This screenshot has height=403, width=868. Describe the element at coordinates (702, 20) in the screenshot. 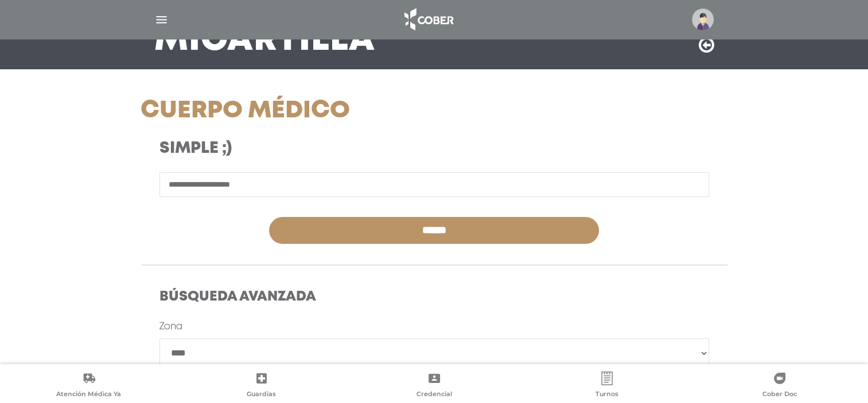

I see `img: profile-placeholder.svg` at that location.